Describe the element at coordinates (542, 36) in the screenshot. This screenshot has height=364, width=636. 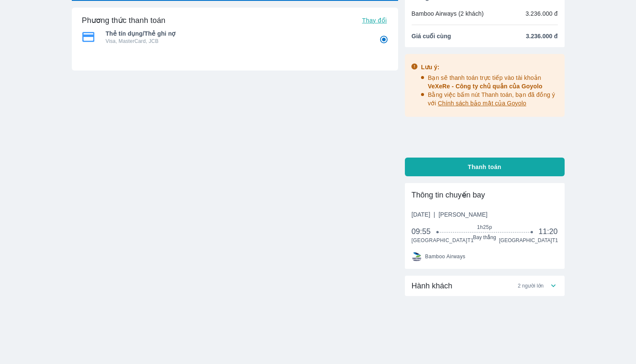
I see `span: 3.236.000 đ` at that location.